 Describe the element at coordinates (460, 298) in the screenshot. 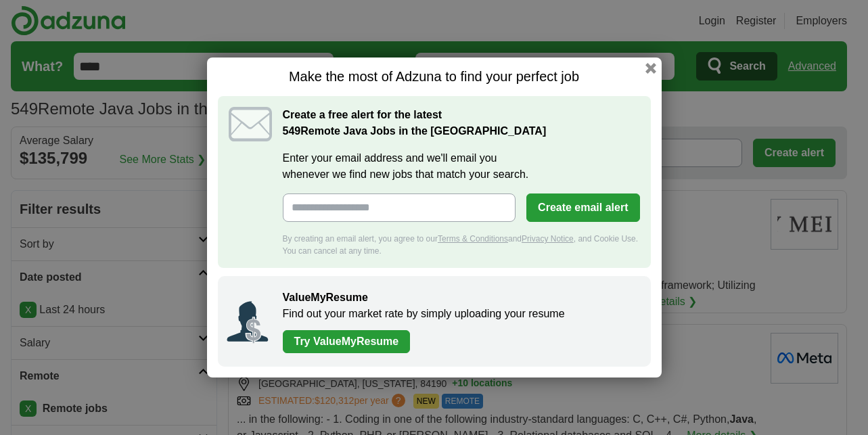

I see `h2: ValueMyResume` at that location.